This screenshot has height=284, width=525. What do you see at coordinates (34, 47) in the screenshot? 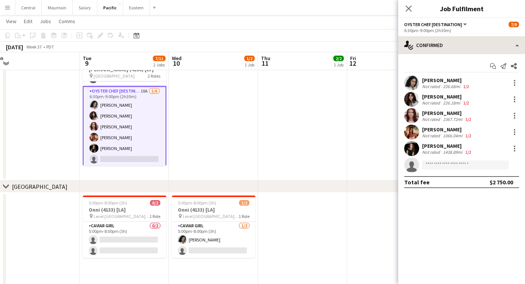
I see `span: Week 37` at bounding box center [34, 47].